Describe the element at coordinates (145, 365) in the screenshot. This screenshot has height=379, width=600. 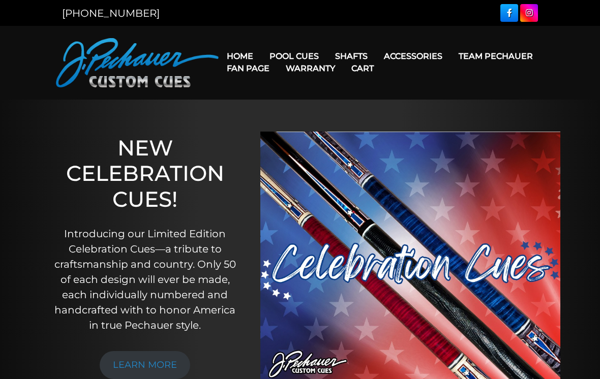
I see `a: LEARN MORE` at that location.